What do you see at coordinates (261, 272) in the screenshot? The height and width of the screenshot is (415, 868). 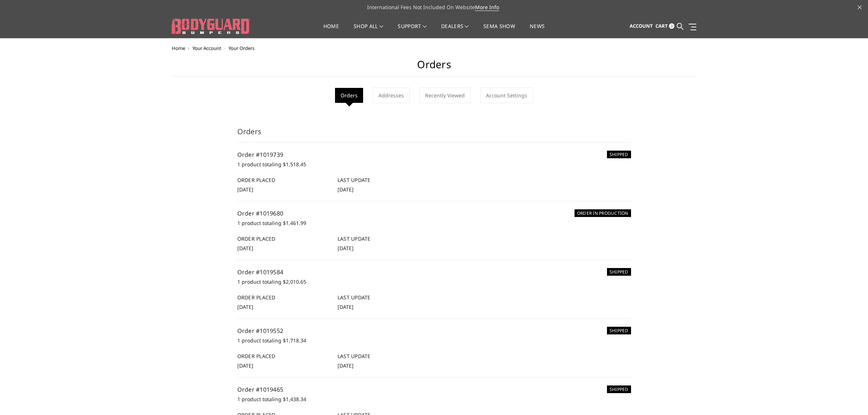 I see `a: Order #1019584` at bounding box center [261, 272].